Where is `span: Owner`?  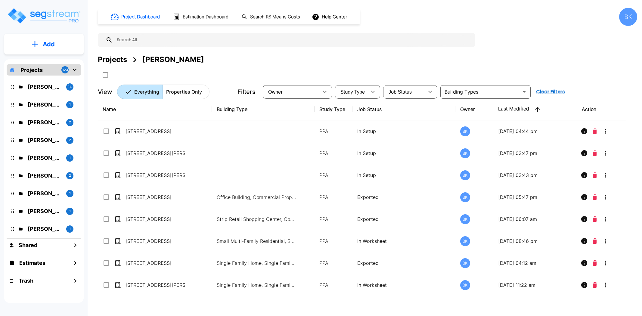 span: Owner is located at coordinates (276, 92).